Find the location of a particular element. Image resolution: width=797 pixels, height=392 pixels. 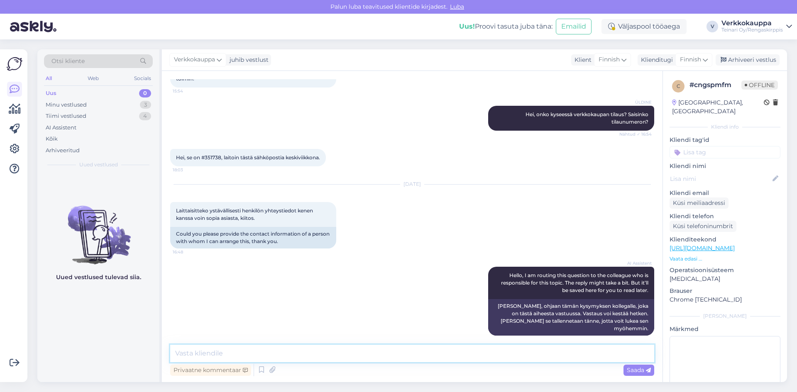

span: Laittaisitteko ystävällisesti henkilön yhteystiedot kenen kanssa voin sopia asiasta, kiitos. is located at coordinates (245, 214).